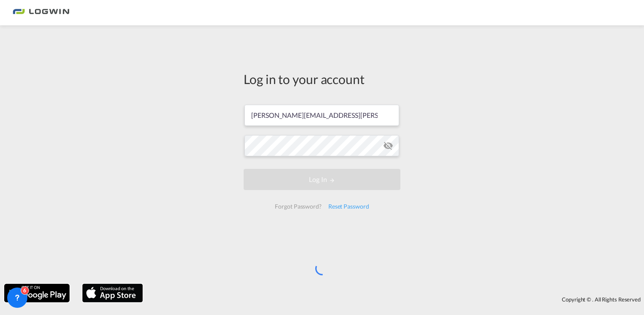  Describe the element at coordinates (322, 79) in the screenshot. I see `div: Log in to your account` at that location.